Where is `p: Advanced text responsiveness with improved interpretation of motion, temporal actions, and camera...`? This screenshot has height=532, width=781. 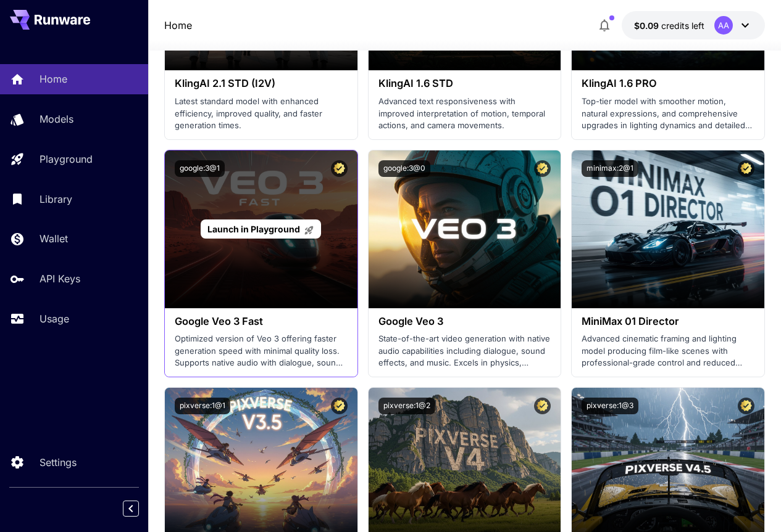
p: Advanced text responsiveness with improved interpretation of motion, temporal actions, and camera... is located at coordinates (465, 113).